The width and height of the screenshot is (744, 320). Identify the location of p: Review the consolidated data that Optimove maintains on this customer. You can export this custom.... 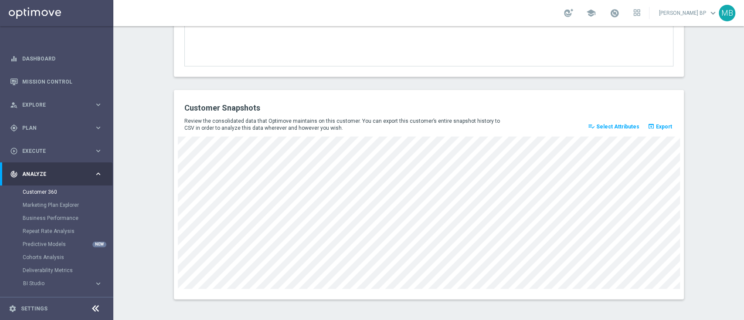
(345, 125).